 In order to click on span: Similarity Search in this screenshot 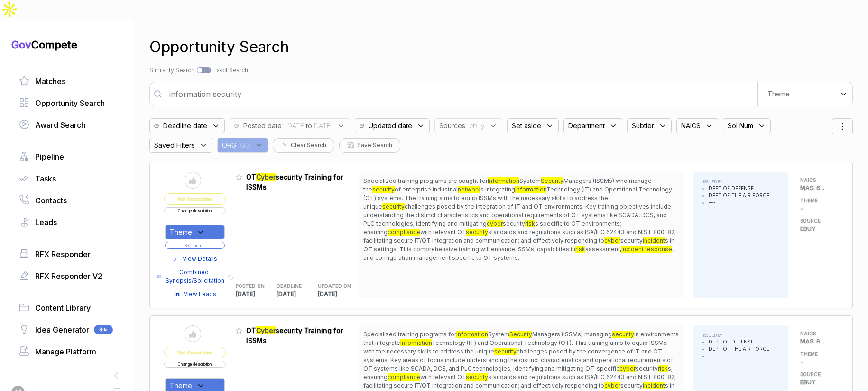, I will do `click(171, 70)`.